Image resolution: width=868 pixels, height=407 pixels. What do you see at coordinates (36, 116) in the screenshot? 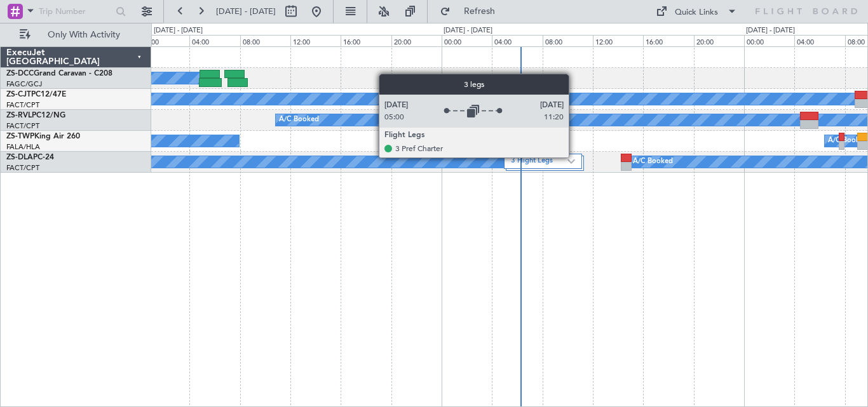
I see `a: ZS-RVLPC12/NG` at bounding box center [36, 116].